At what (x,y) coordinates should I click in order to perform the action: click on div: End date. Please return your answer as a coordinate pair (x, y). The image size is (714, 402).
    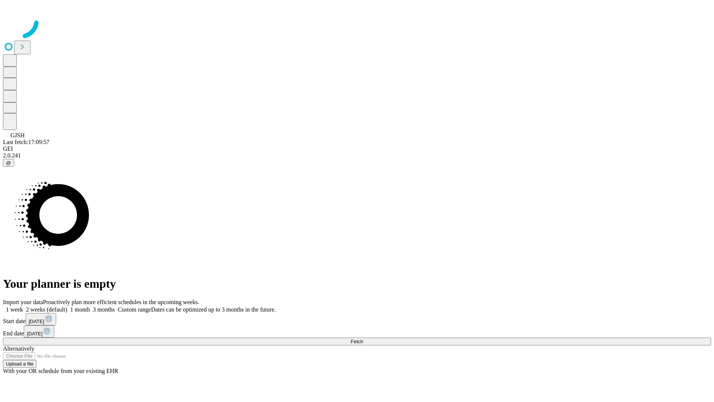
    Looking at the image, I should click on (357, 331).